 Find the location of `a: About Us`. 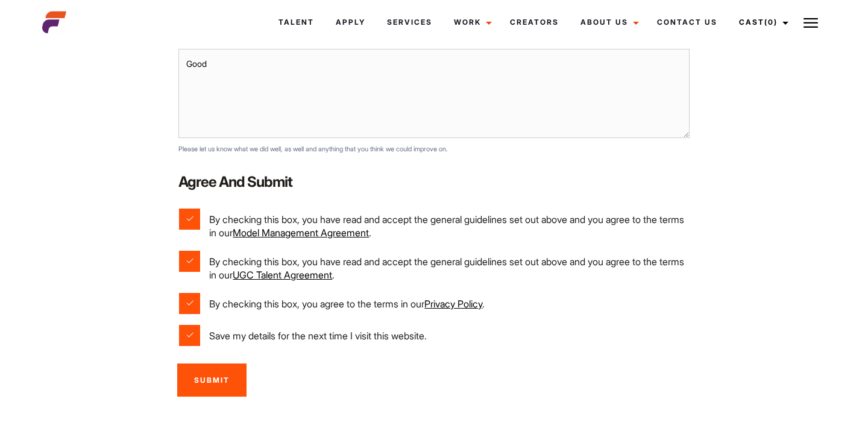

a: About Us is located at coordinates (607, 23).